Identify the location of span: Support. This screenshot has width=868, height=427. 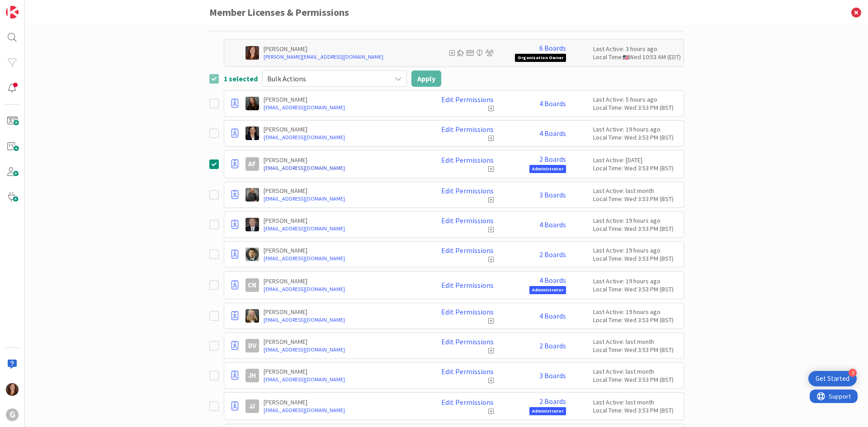
(30, 7).